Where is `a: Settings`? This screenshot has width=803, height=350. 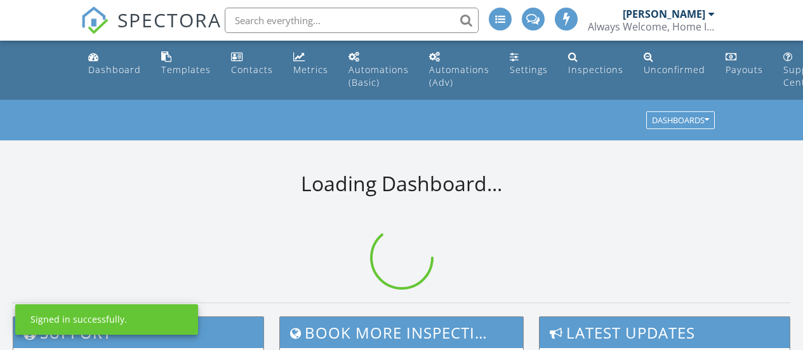 a: Settings is located at coordinates (529, 63).